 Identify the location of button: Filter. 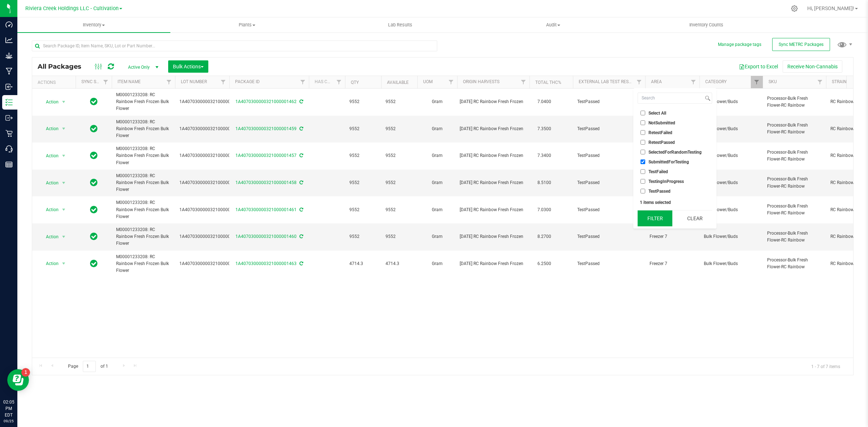
(655, 218).